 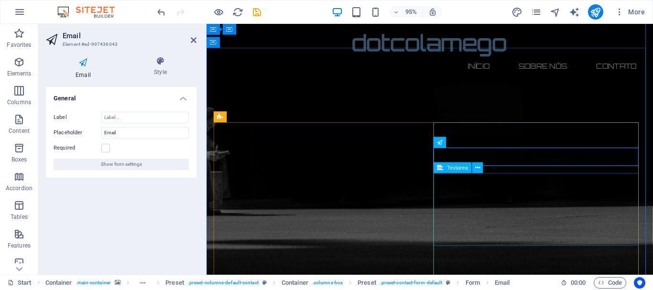 I want to click on i: AI Writer, so click(x=574, y=12).